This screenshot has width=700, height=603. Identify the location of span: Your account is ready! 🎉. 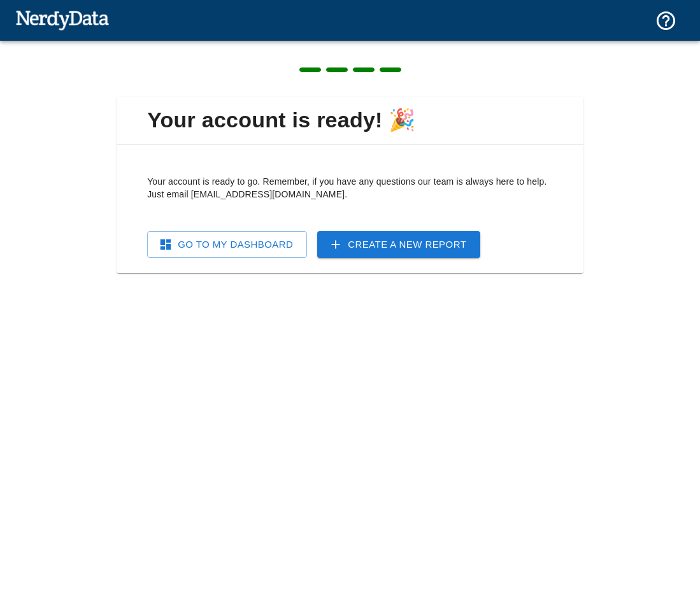
(350, 120).